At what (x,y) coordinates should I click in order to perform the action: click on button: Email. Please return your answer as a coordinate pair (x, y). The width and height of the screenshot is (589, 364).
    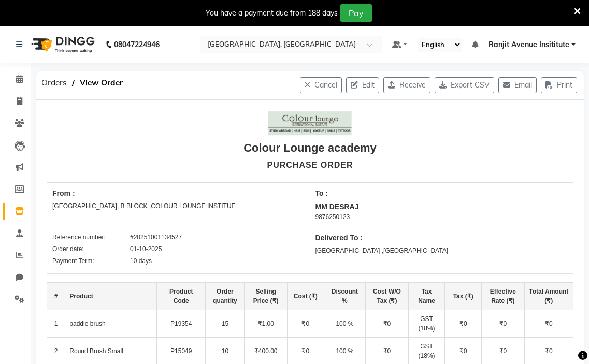
    Looking at the image, I should click on (517, 85).